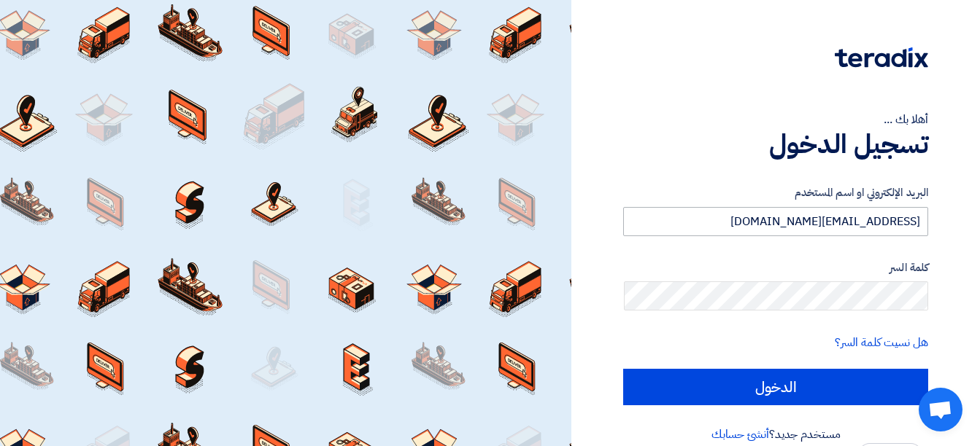 Image resolution: width=980 pixels, height=446 pixels. What do you see at coordinates (941, 410) in the screenshot?
I see `div: Open chat` at bounding box center [941, 410].